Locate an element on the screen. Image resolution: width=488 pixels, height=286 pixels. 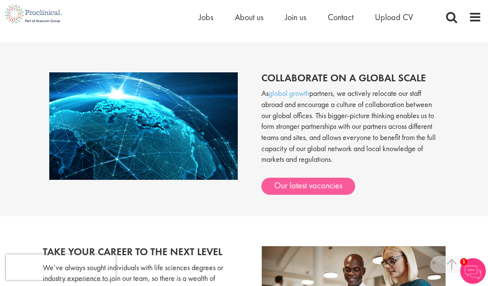
a: Contact is located at coordinates (340, 17).